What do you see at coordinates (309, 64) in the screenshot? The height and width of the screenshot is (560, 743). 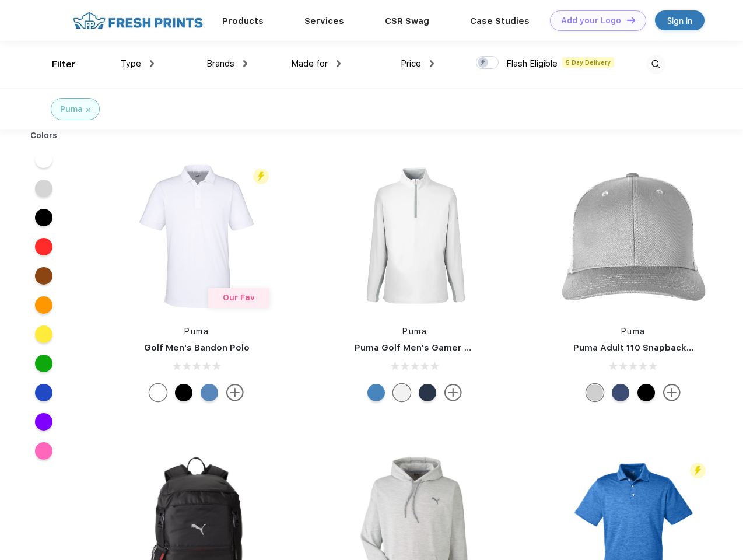 I see `span: Made for` at bounding box center [309, 64].